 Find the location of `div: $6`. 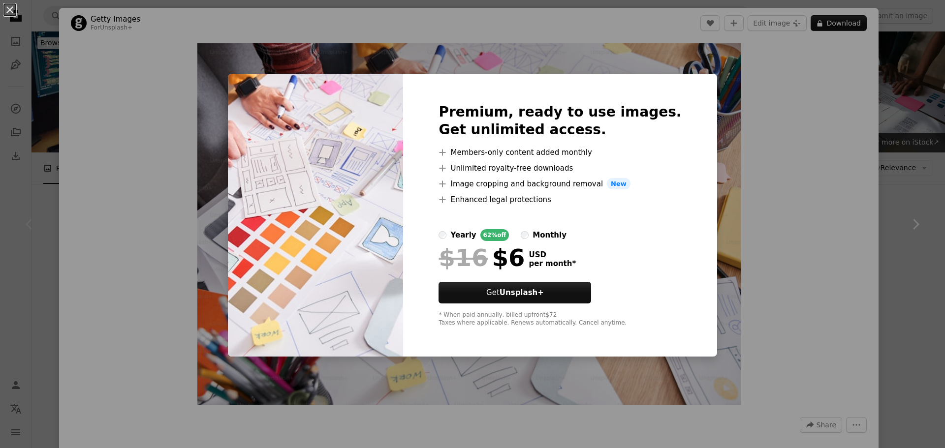

div: $6 is located at coordinates (481, 258).